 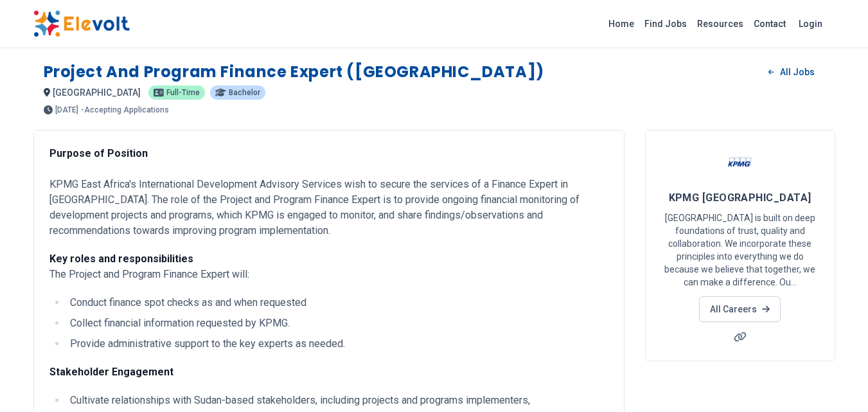 What do you see at coordinates (244, 93) in the screenshot?
I see `span: Bachelor` at bounding box center [244, 93].